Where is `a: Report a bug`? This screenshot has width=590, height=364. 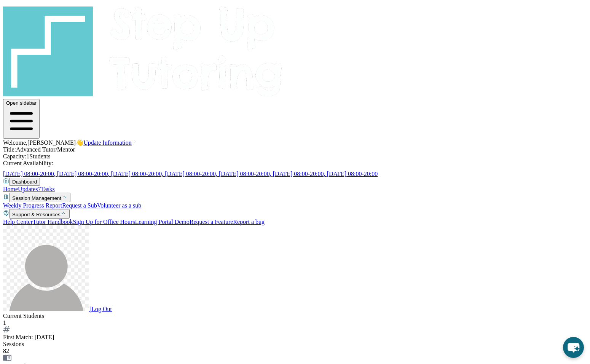 a: Report a bug is located at coordinates (249, 222).